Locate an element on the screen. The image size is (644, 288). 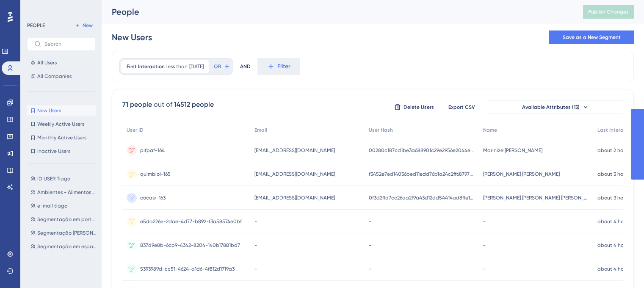
time: about 2 hours ago is located at coordinates (619, 150).